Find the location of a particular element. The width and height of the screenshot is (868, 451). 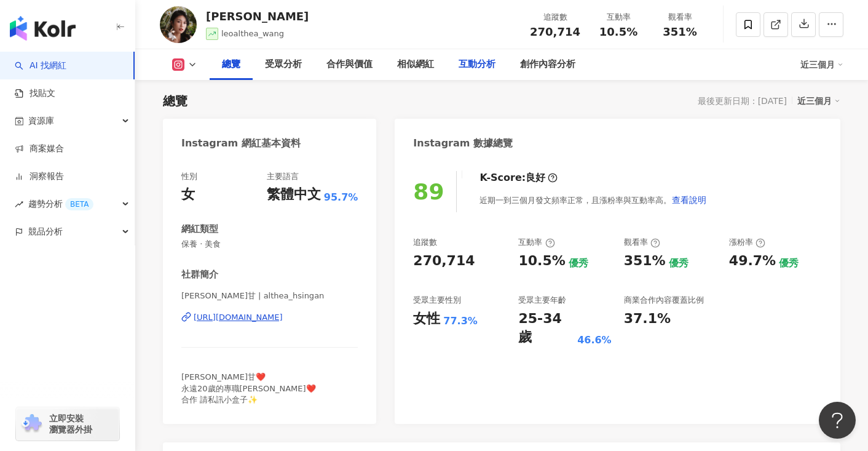

div: 77.3% is located at coordinates (460, 321).